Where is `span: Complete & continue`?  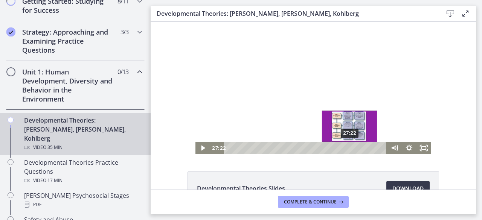
span: Complete & continue is located at coordinates (310, 202).